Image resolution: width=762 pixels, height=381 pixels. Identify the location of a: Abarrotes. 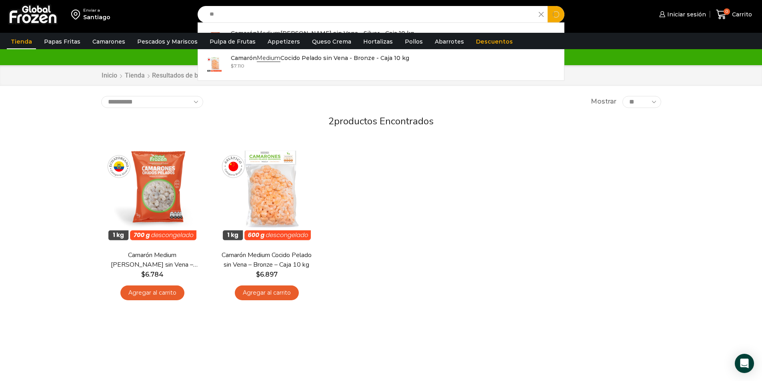
(449, 42).